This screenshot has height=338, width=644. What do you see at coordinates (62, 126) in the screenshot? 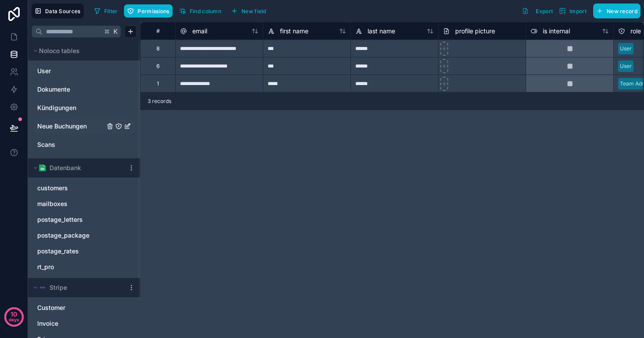
I see `span: Neue Buchungen` at bounding box center [62, 126].